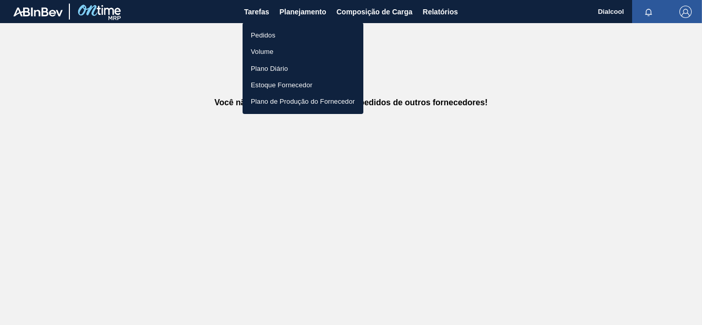 This screenshot has width=702, height=325. I want to click on font: Estoque Fornecedor, so click(282, 85).